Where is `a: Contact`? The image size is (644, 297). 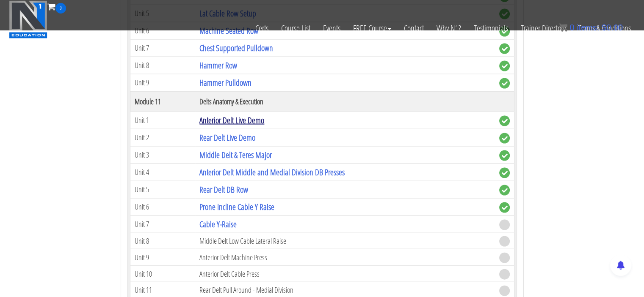
a: Contact is located at coordinates (413, 28).